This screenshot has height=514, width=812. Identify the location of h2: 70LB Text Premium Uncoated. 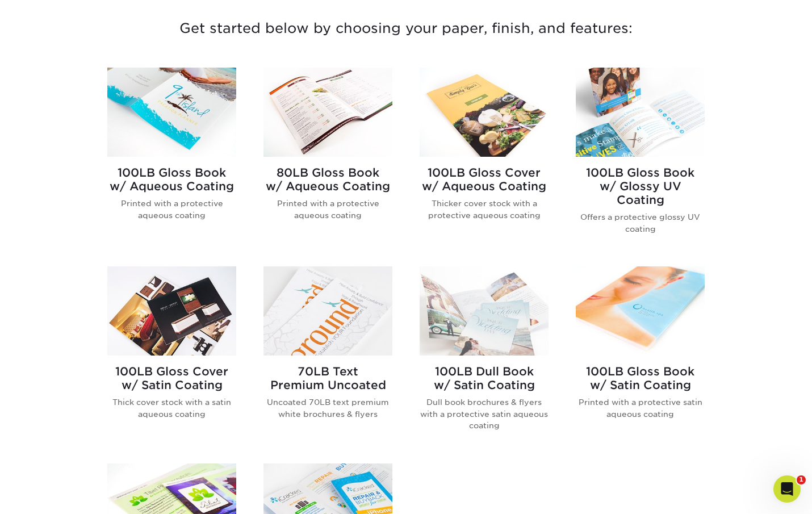
(328, 378).